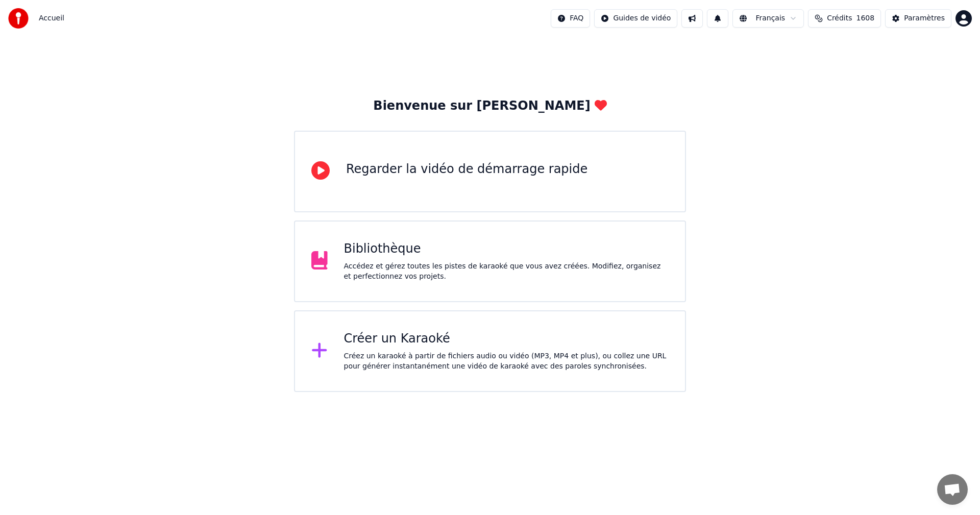  What do you see at coordinates (636, 18) in the screenshot?
I see `button: Guides de vidéo` at bounding box center [636, 18].